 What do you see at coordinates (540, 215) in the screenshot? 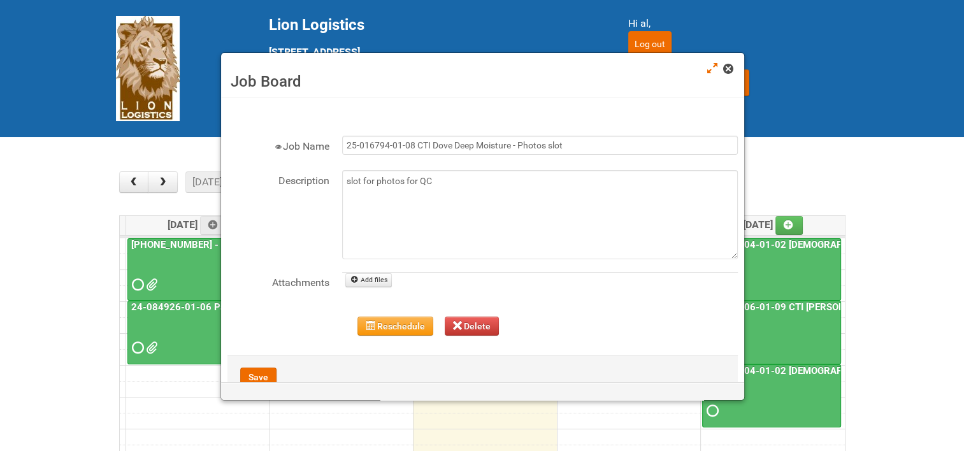
I see `textarea: slot for photos for QC` at bounding box center [540, 215].